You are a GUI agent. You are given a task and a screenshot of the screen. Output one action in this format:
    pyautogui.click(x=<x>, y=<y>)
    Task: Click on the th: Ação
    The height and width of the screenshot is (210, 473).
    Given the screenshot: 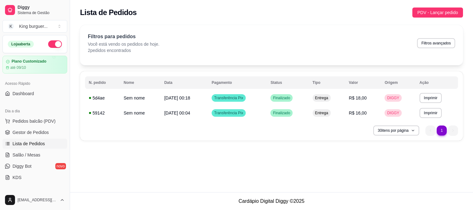 What is the action you would take?
    pyautogui.click(x=436, y=82)
    